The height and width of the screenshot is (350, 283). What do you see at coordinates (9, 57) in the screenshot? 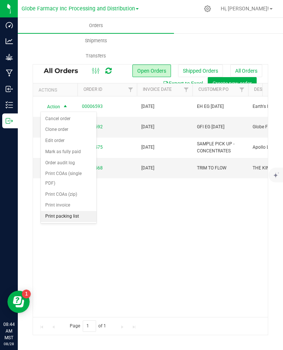
I see `inline-svg: Grow` at bounding box center [9, 57].